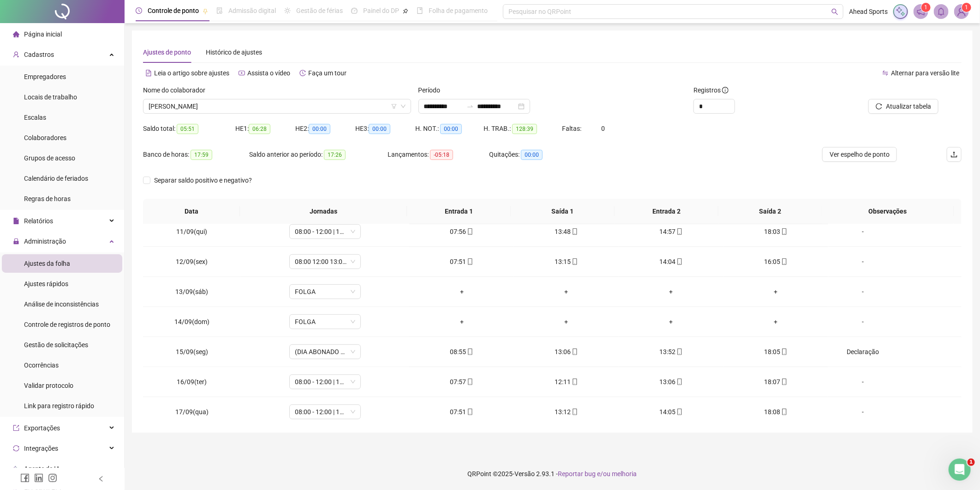 Image resolution: width=980 pixels, height=490 pixels. Describe the element at coordinates (433, 90) in the screenshot. I see `label: Período` at that location.